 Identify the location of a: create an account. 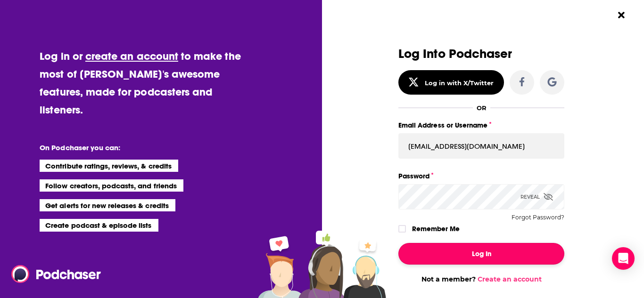
(131, 56).